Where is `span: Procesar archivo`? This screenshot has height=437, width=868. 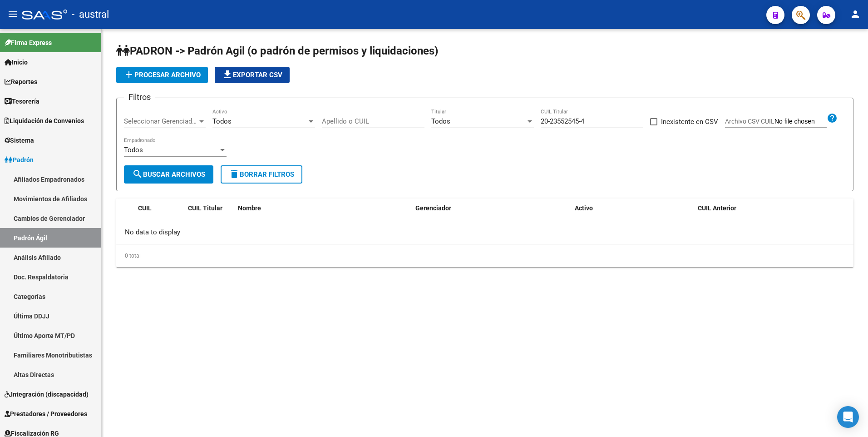 span: Procesar archivo is located at coordinates (162, 75).